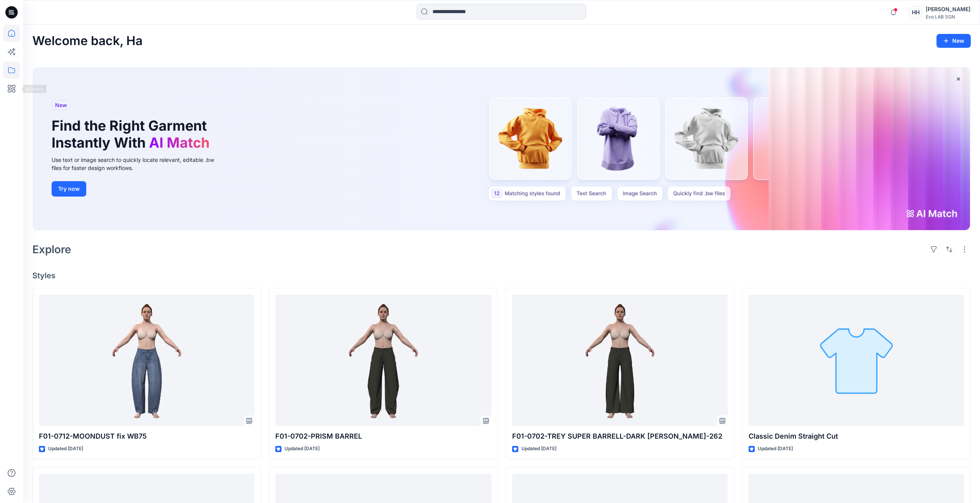 This screenshot has width=980, height=503. I want to click on span: AI Match, so click(179, 143).